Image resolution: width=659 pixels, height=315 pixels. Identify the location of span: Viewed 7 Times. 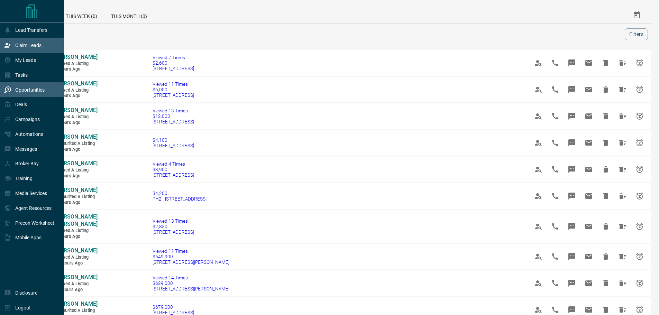
(173, 57).